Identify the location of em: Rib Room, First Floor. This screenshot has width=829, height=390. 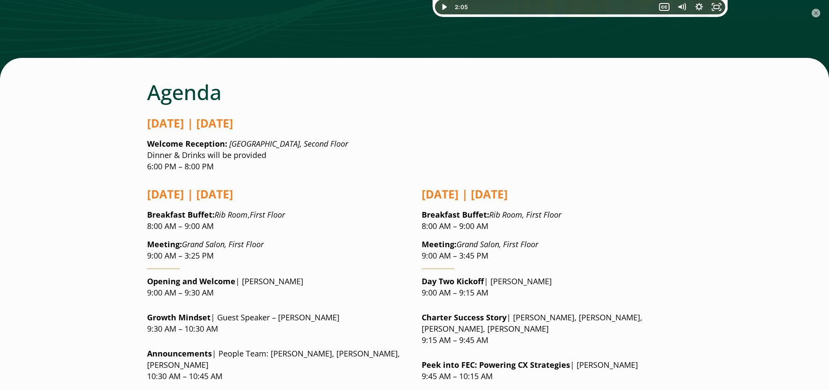
(525, 215).